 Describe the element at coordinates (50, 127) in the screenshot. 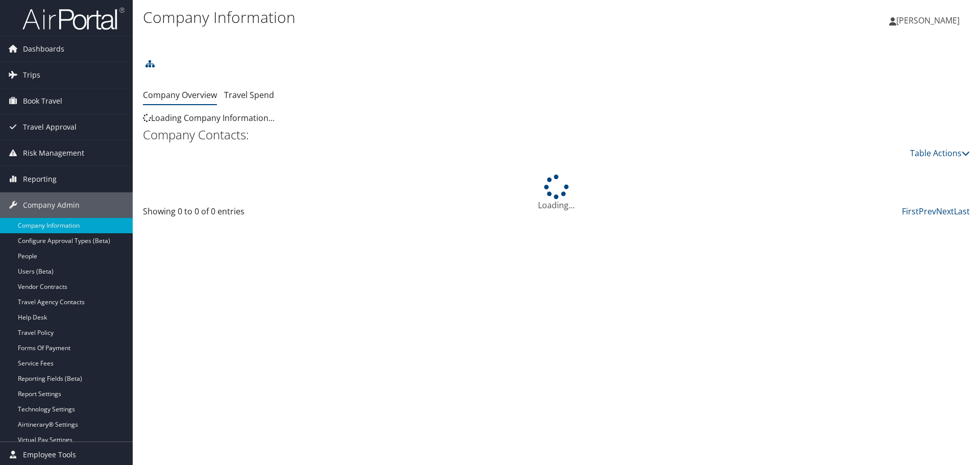

I see `span: Travel Approval` at that location.